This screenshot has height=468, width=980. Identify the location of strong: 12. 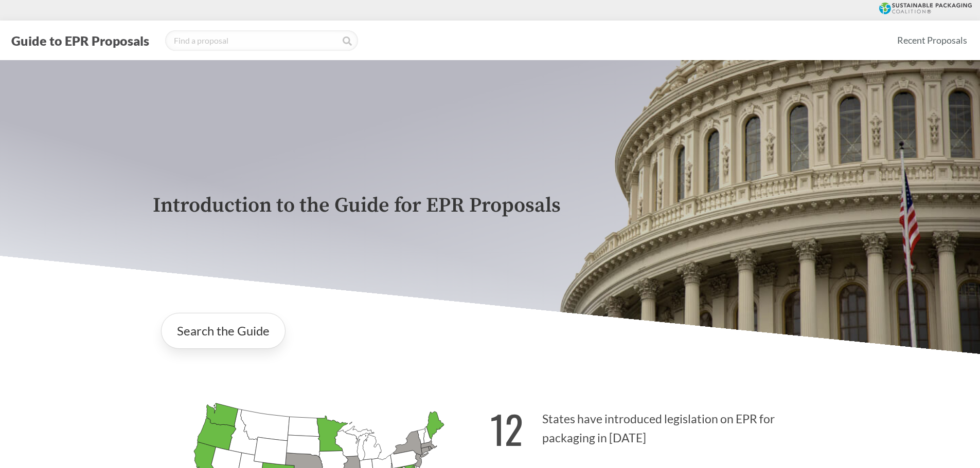
(507, 429).